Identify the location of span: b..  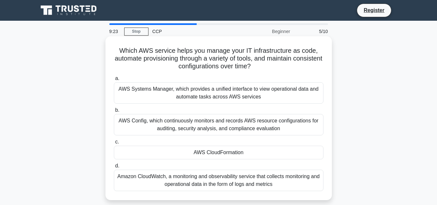
(117, 110).